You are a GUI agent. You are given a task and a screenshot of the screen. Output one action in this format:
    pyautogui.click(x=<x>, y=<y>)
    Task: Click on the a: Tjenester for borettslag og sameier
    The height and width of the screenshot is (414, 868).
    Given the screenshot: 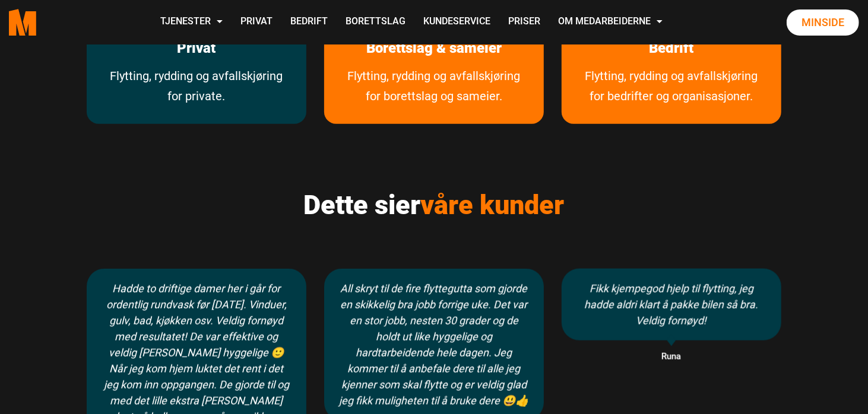 What is the action you would take?
    pyautogui.click(x=434, y=95)
    